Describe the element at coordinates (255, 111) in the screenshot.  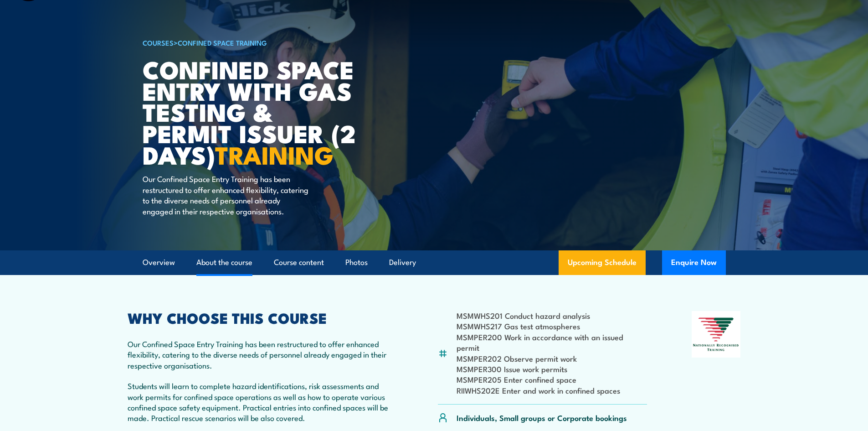
I see `h1: Confined Space Entry with Gas Testing & Permit Issuer (2 days)` at that location.